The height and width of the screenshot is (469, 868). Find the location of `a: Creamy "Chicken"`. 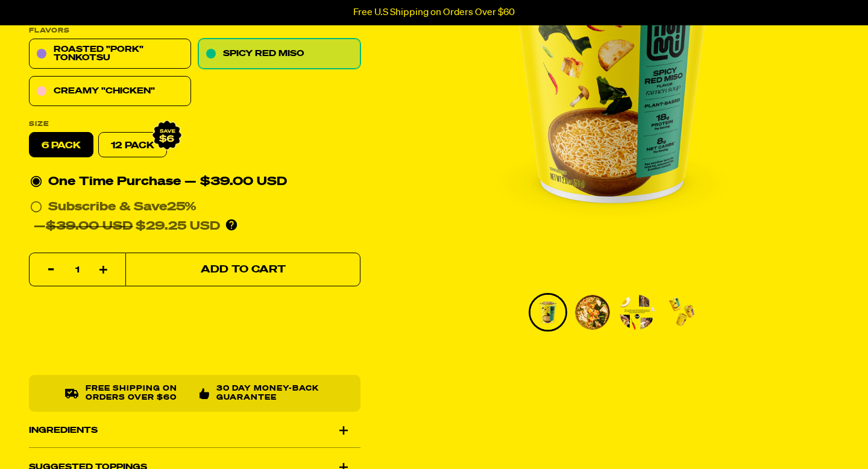

a: Creamy "Chicken" is located at coordinates (110, 91).